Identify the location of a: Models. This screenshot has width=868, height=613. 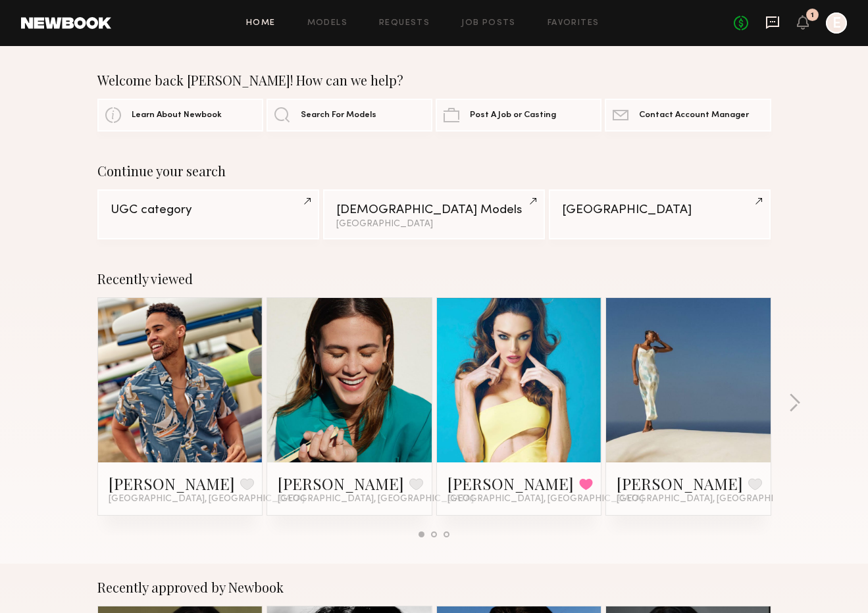
(327, 23).